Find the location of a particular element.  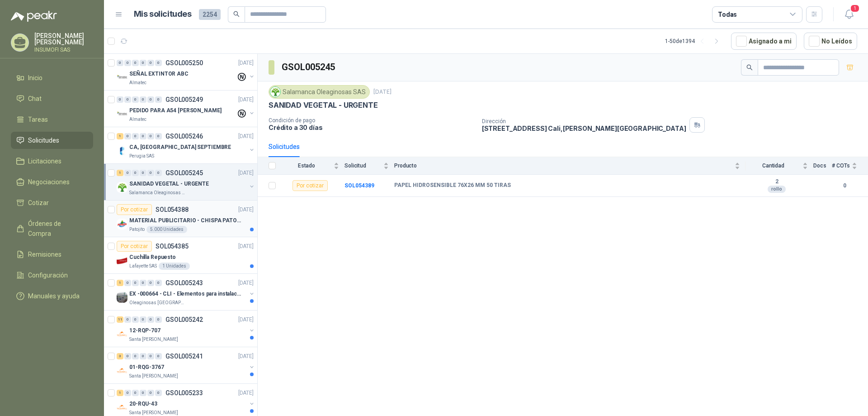

button: 1 is located at coordinates (849, 14).